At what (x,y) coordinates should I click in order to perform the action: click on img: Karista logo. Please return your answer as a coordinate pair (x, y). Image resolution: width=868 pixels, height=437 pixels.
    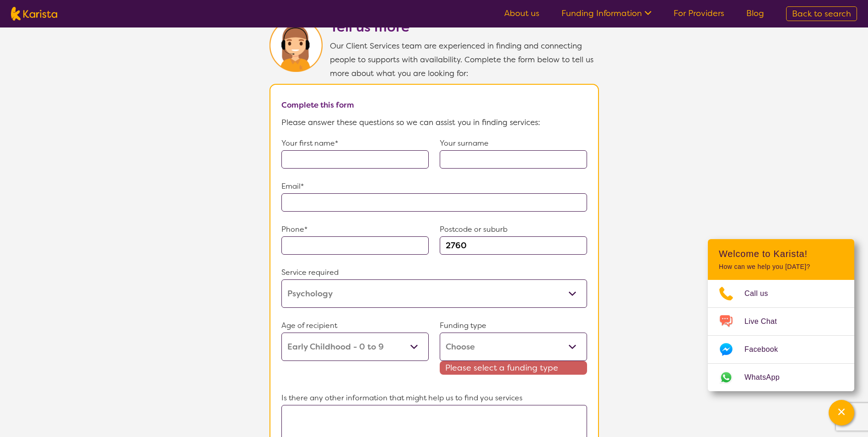
    Looking at the image, I should click on (33, 14).